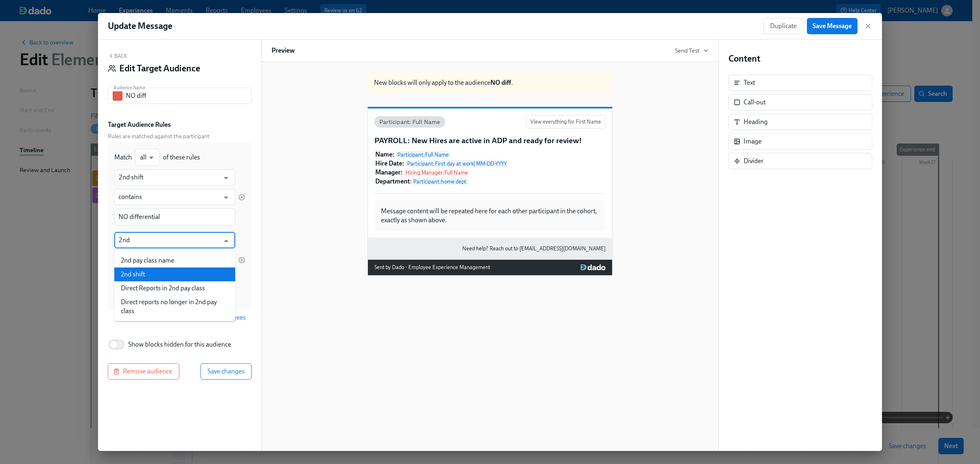 The width and height of the screenshot is (980, 464). I want to click on h6: Preview, so click(283, 50).